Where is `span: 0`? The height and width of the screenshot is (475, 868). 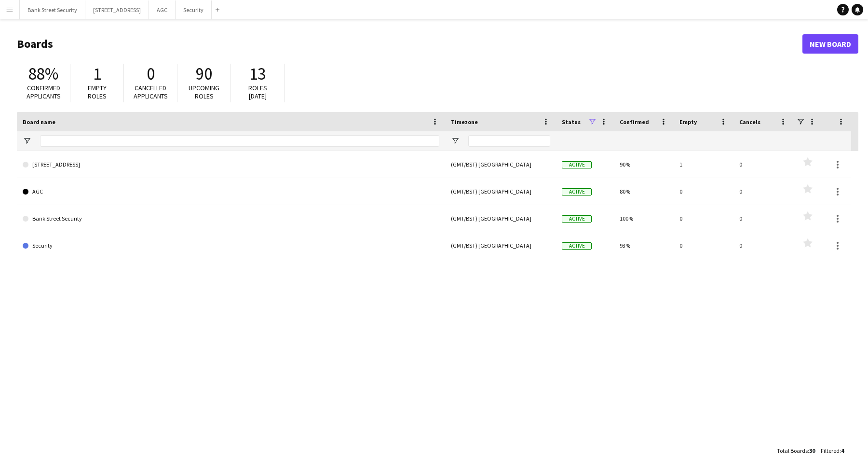
span: 0 is located at coordinates (150, 74).